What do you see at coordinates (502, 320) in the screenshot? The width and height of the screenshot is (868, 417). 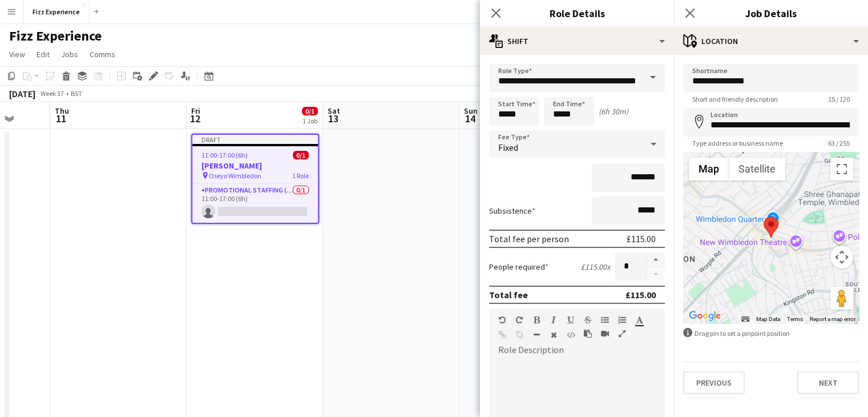 I see `button: Undo` at bounding box center [502, 320].